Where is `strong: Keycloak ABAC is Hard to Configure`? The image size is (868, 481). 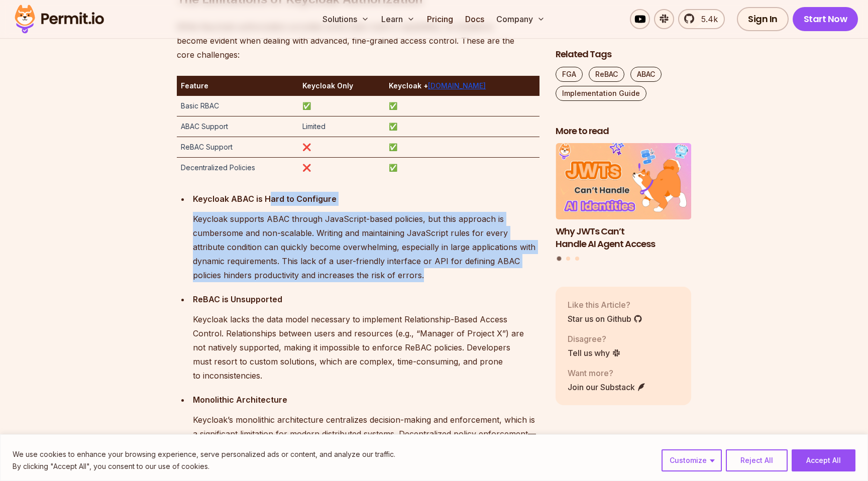 strong: Keycloak ABAC is Hard to Configure is located at coordinates (265, 199).